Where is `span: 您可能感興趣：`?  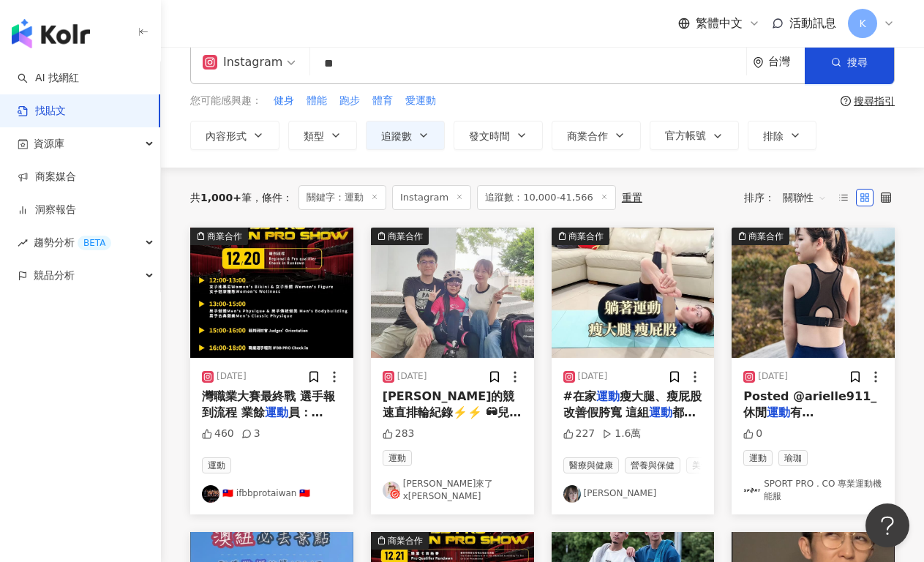 span: 您可能感興趣： is located at coordinates (226, 101).